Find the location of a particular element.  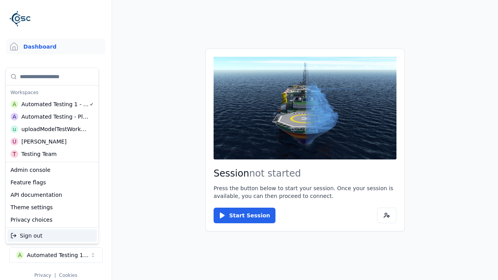

div: Automated Testing 1 - Playwright is located at coordinates (55, 104).